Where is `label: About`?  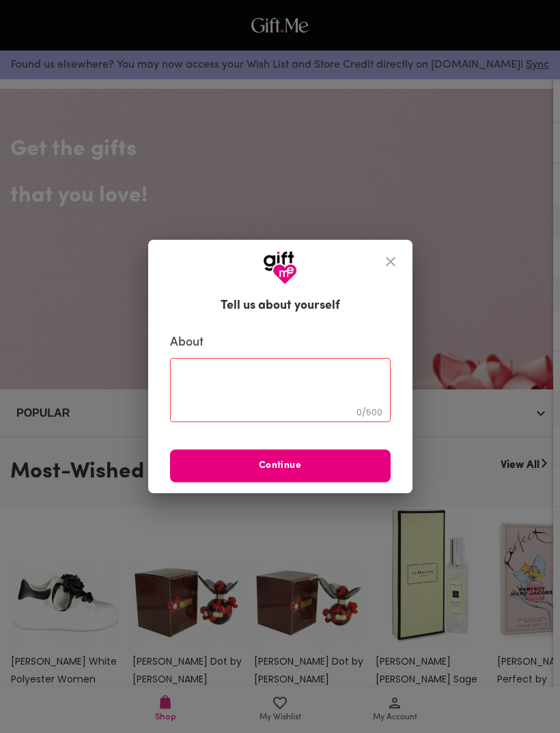 label: About is located at coordinates (280, 343).